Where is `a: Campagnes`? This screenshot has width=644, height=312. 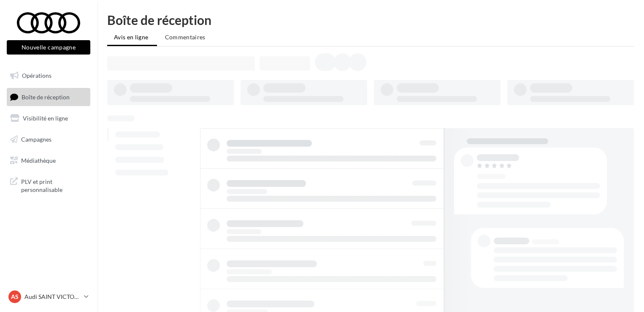
a: Campagnes is located at coordinates (48, 139).